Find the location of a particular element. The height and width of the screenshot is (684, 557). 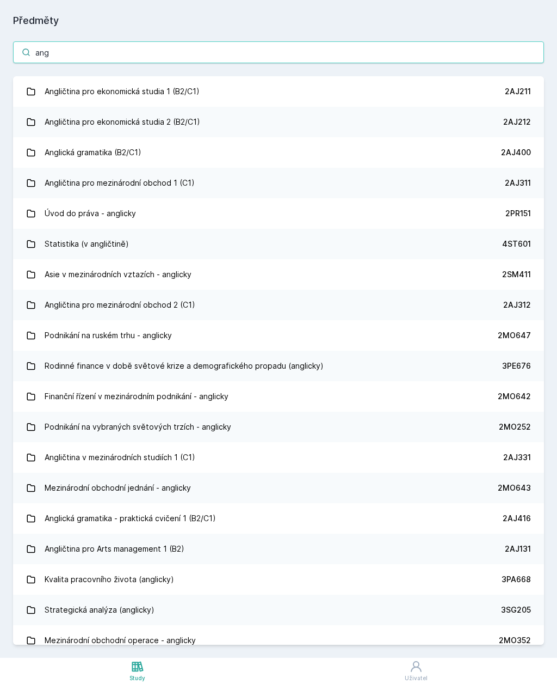

div: Podnikání na vybraných světových trzích - anglicky is located at coordinates (138, 427).